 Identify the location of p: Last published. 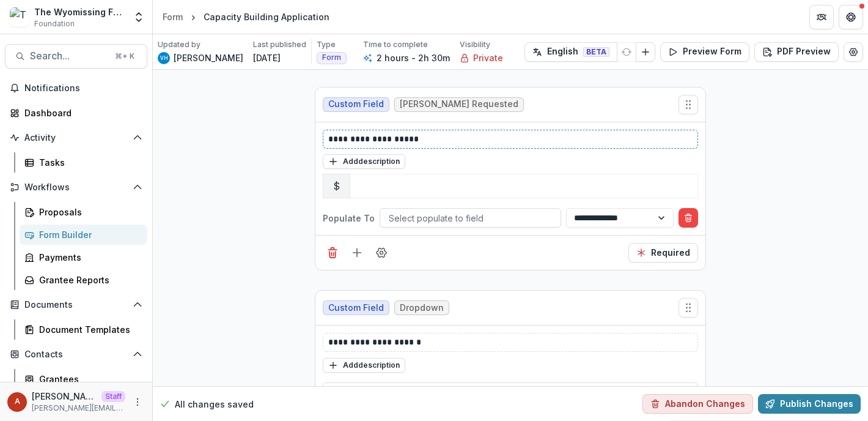
(279, 45).